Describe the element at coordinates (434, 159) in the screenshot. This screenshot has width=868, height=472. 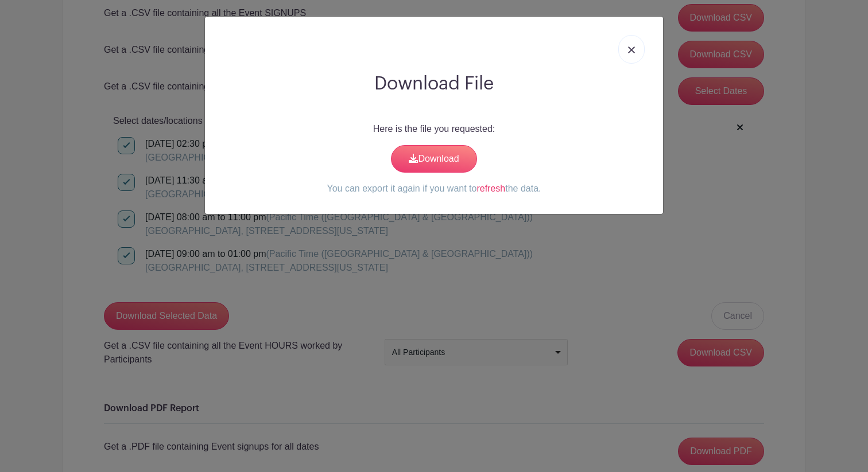
I see `a: Download` at that location.